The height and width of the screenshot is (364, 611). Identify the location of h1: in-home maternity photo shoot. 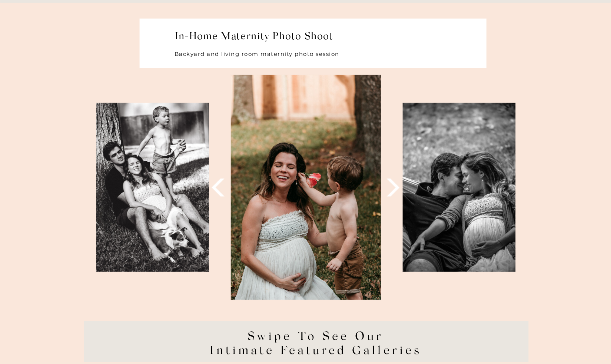
(270, 40).